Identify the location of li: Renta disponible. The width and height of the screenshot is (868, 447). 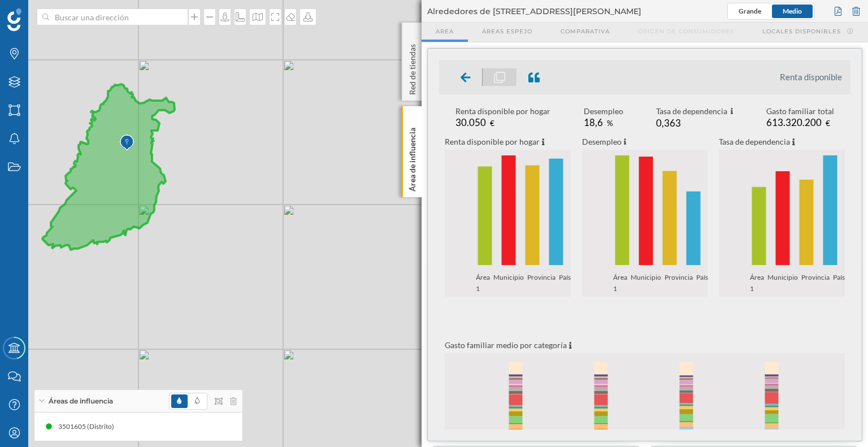
(811, 77).